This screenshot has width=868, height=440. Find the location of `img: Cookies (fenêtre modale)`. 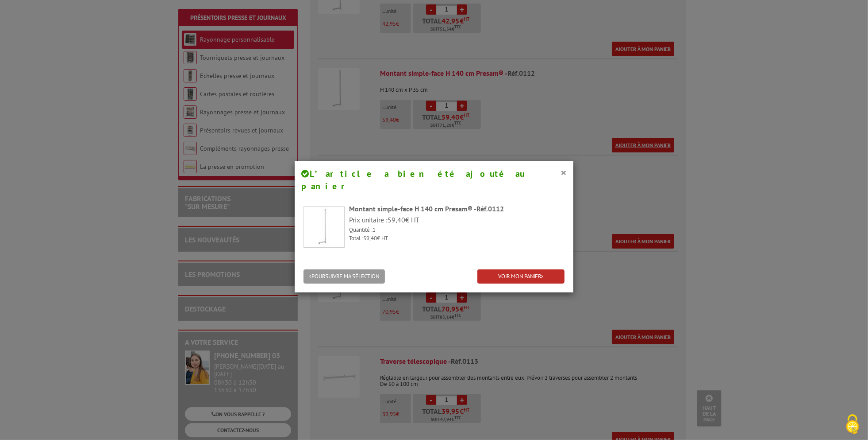

img: Cookies (fenêtre modale) is located at coordinates (852, 424).